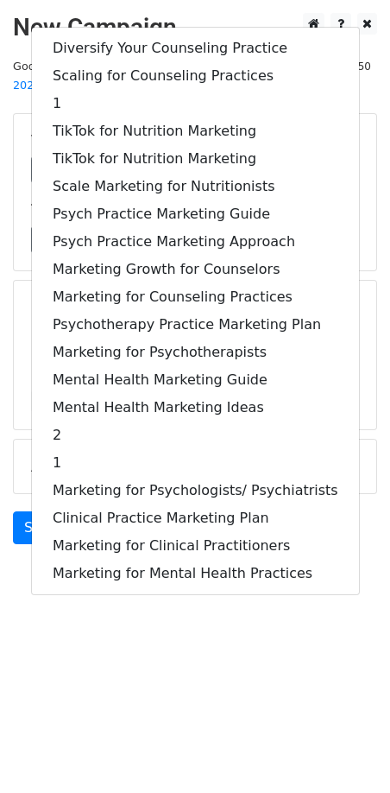 The image size is (390, 793). What do you see at coordinates (195, 408) in the screenshot?
I see `a: Mental Health Marketing Ideas` at bounding box center [195, 408].